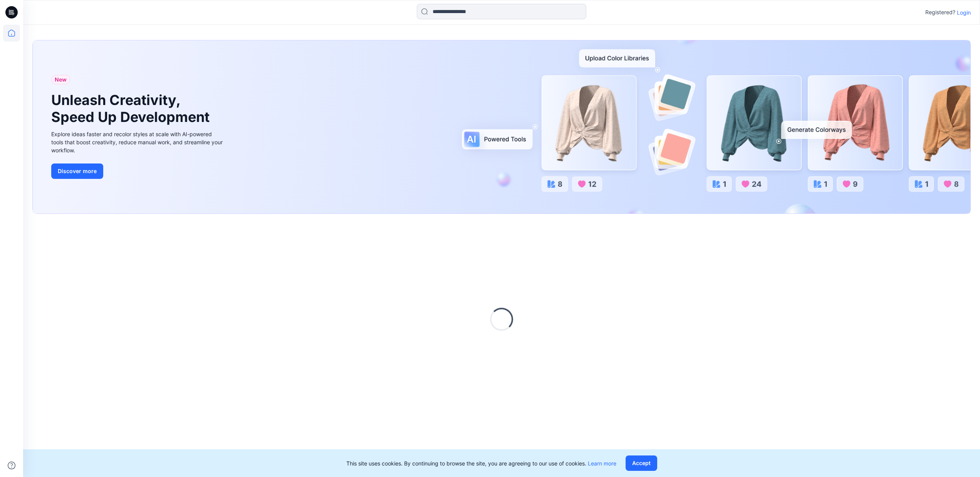 This screenshot has height=477, width=980. Describe the element at coordinates (481, 463) in the screenshot. I see `p: This site uses cookies. By continuing to browse the site, you are agreeing to our use of cookies.` at that location.